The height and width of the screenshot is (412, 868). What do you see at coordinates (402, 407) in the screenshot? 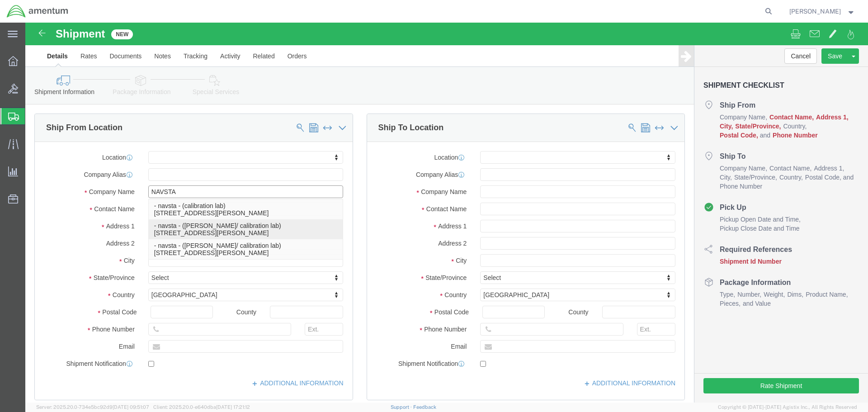
I see `a: Support` at bounding box center [402, 407].